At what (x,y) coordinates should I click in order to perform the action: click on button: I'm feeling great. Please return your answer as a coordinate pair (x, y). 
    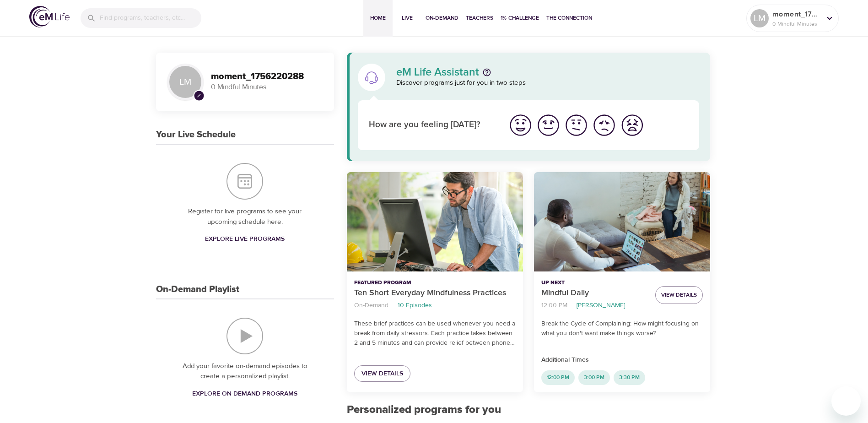
    Looking at the image, I should click on (520, 125).